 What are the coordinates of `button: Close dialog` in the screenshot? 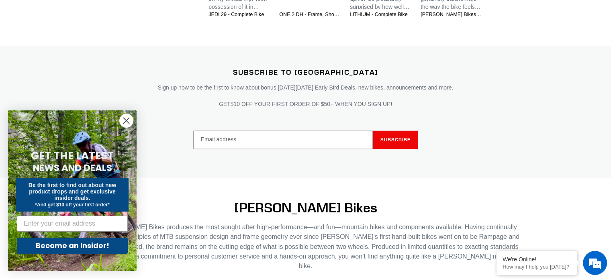 It's located at (126, 121).